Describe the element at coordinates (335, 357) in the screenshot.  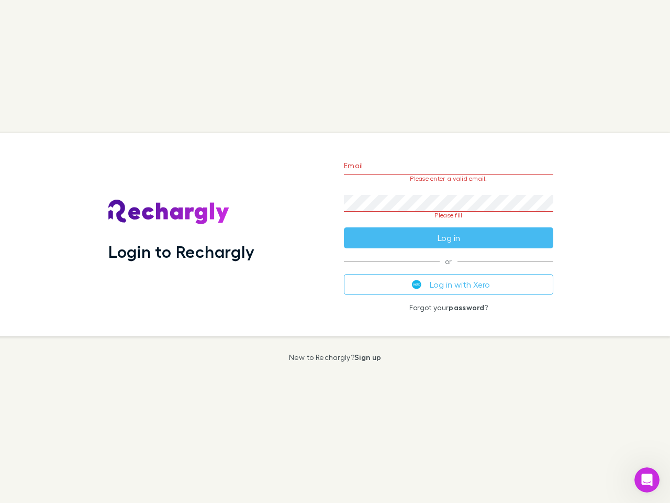
I see `p: New to Rechargly?` at that location.